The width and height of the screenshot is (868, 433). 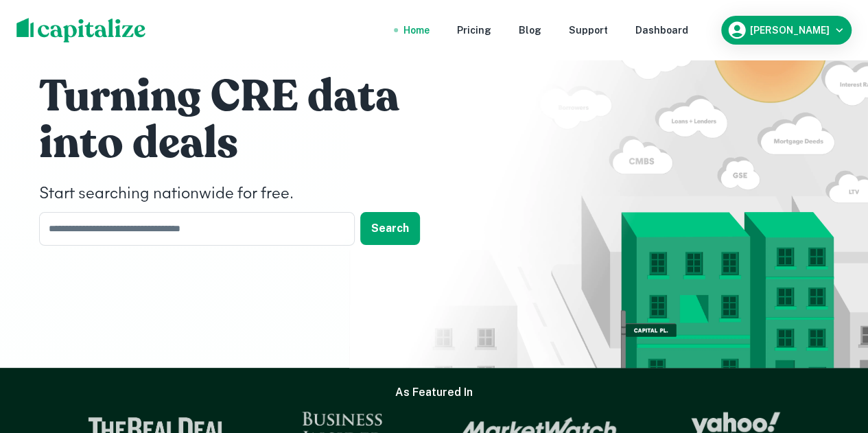 What do you see at coordinates (474, 30) in the screenshot?
I see `a: Pricing` at bounding box center [474, 30].